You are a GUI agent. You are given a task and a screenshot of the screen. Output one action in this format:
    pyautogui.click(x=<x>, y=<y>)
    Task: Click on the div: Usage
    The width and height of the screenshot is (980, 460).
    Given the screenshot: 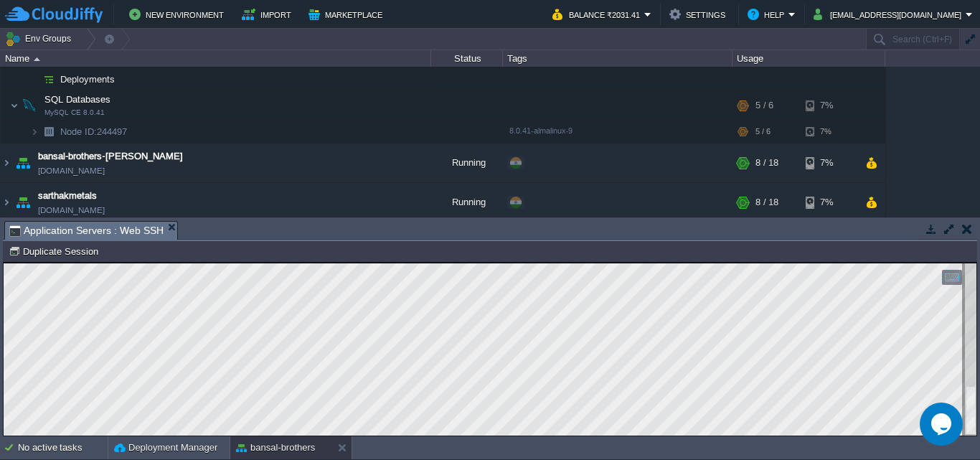 What is the action you would take?
    pyautogui.click(x=809, y=58)
    